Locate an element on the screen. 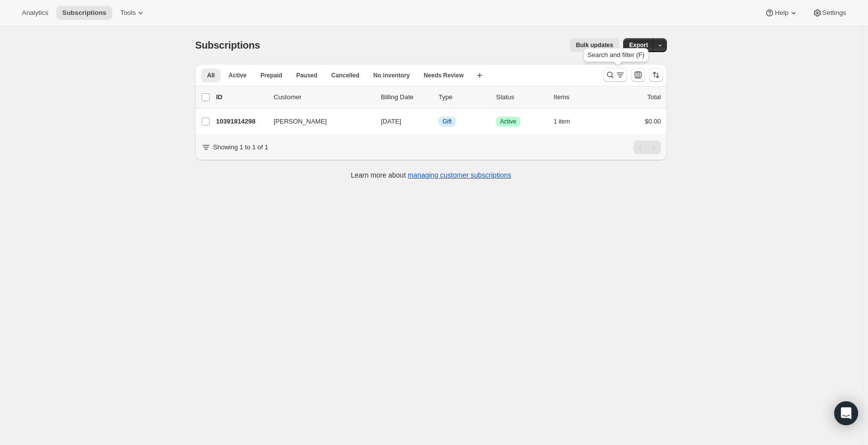 This screenshot has height=445, width=868. button: Export is located at coordinates (638, 45).